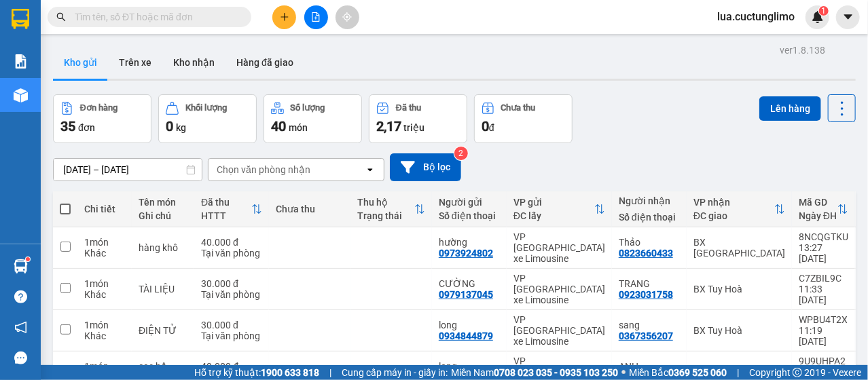 Image resolution: width=868 pixels, height=380 pixels. What do you see at coordinates (647, 295) in the screenshot?
I see `div: 0923031758` at bounding box center [647, 295].